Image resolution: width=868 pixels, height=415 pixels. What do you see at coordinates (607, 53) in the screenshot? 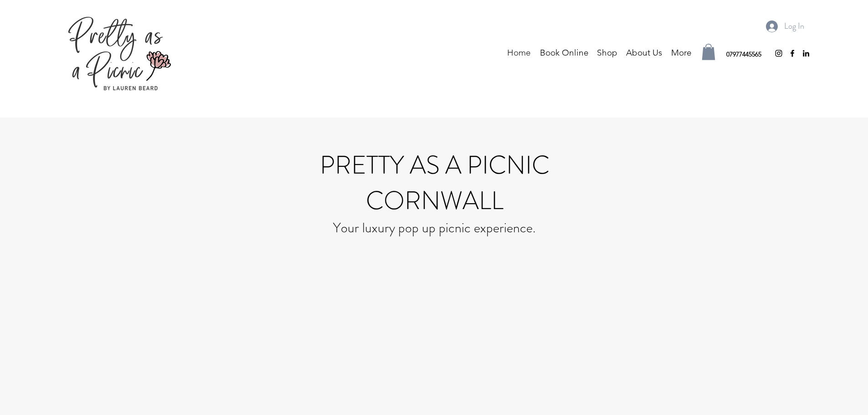
I see `a: Shop` at bounding box center [607, 53].